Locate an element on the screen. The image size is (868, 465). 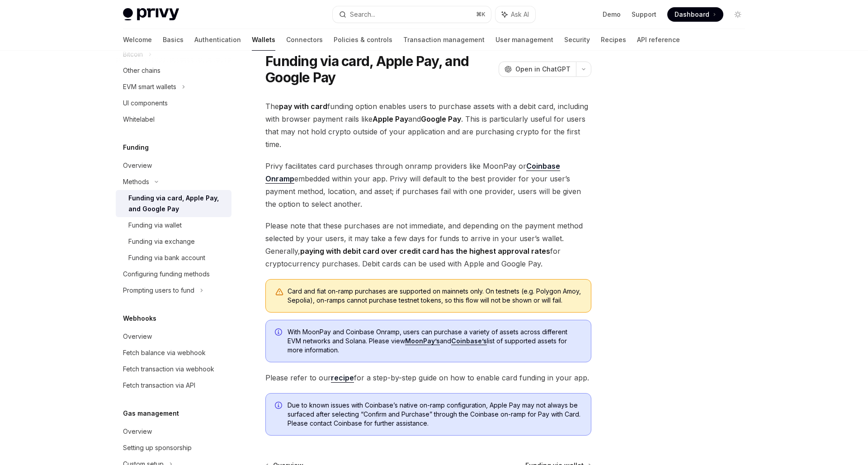
span: Ask AI is located at coordinates (520, 15).